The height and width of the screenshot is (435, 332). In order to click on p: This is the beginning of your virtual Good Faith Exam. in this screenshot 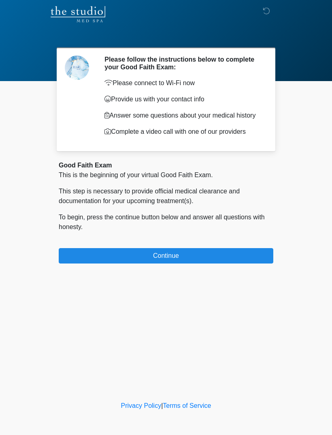, I will do `click(166, 175)`.